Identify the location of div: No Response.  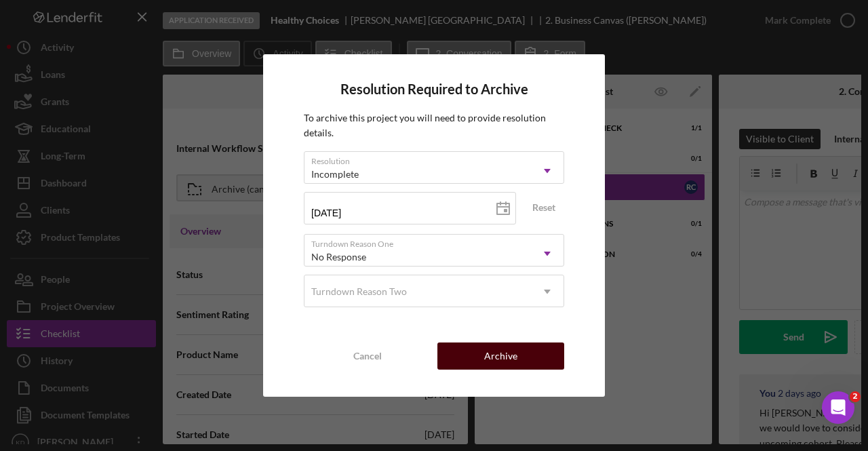
(338, 257).